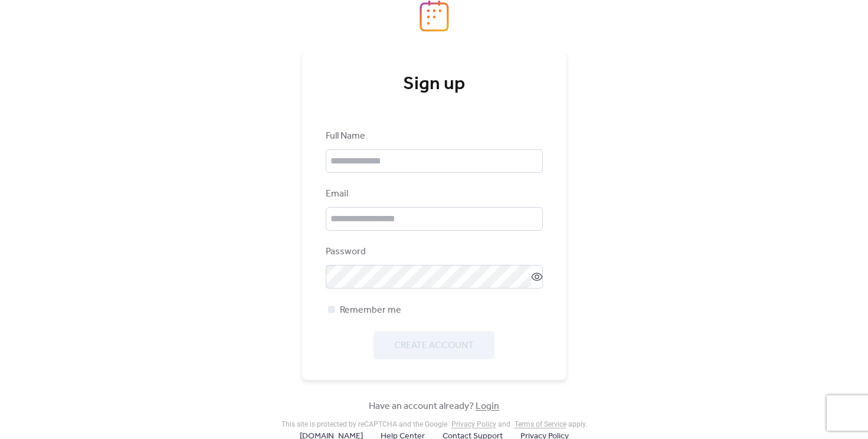  I want to click on a: Terms of Service, so click(541, 424).